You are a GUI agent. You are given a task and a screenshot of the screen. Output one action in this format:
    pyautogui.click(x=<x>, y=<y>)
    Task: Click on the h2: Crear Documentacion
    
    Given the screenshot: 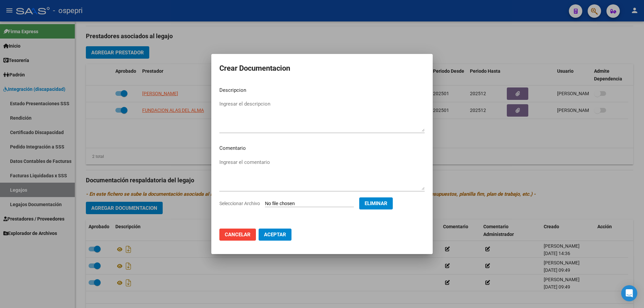 What is the action you would take?
    pyautogui.click(x=322, y=68)
    